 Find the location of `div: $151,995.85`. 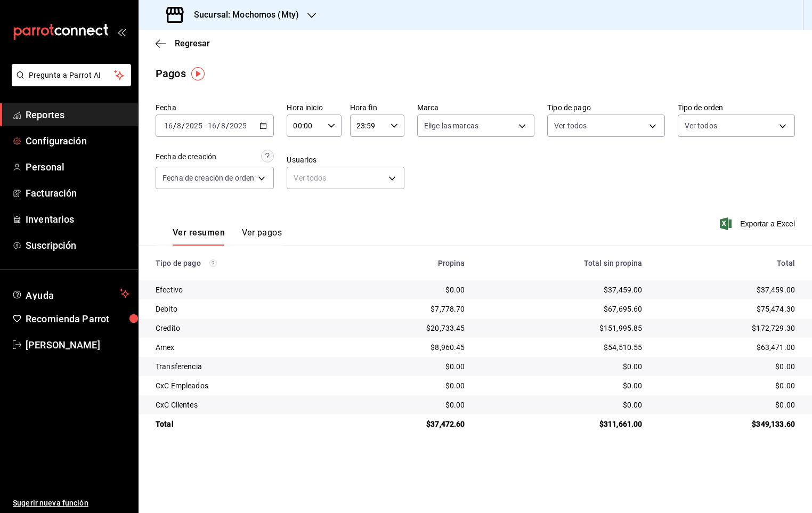

div: $151,995.85 is located at coordinates (562, 328).